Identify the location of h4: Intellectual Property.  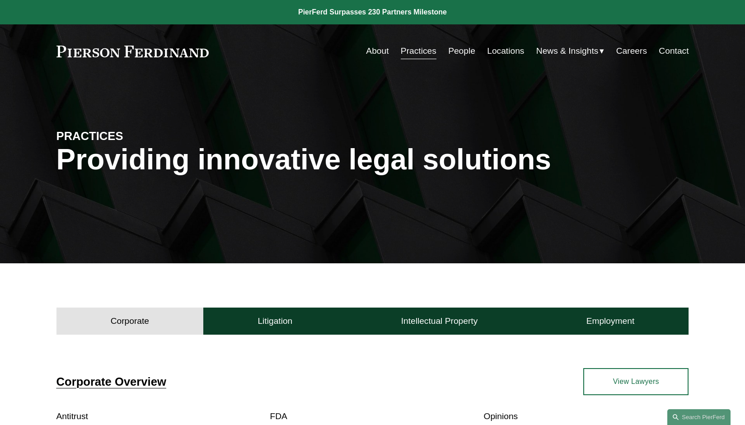
(440, 321).